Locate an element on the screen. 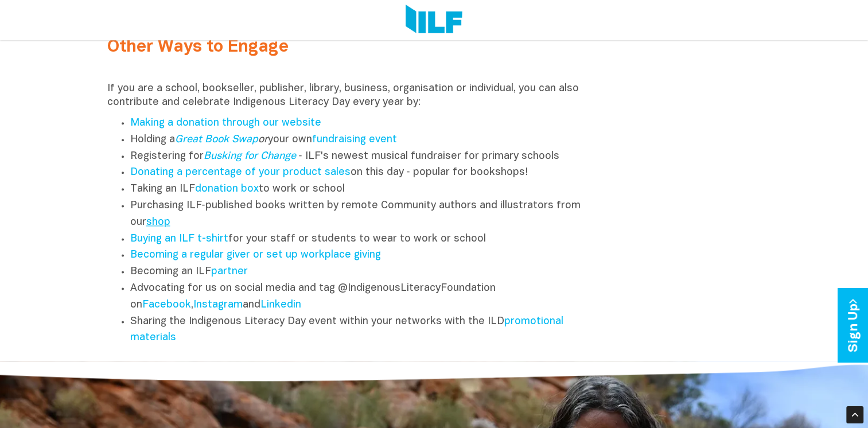  div: Scroll Back to Top is located at coordinates (855, 415).